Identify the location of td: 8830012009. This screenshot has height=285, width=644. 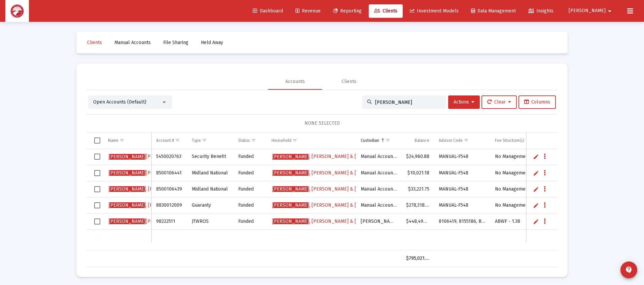
(169, 205).